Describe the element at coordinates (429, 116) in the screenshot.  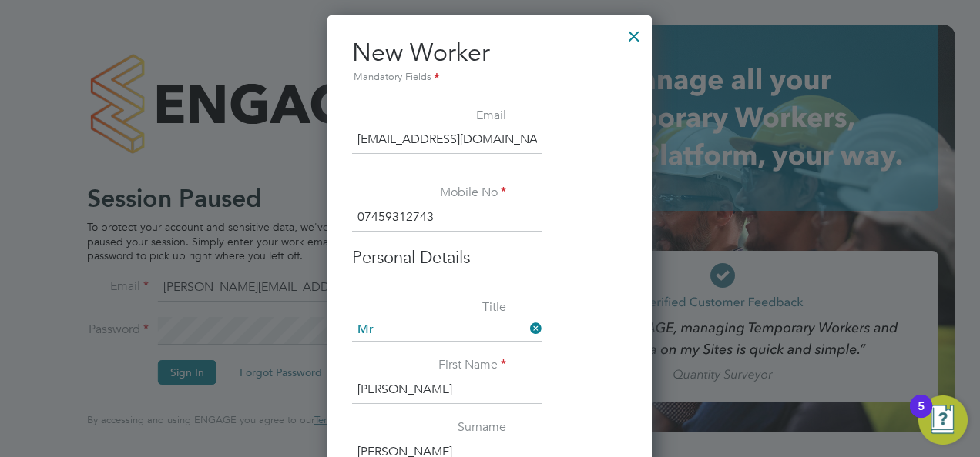
I see `label: Email` at that location.